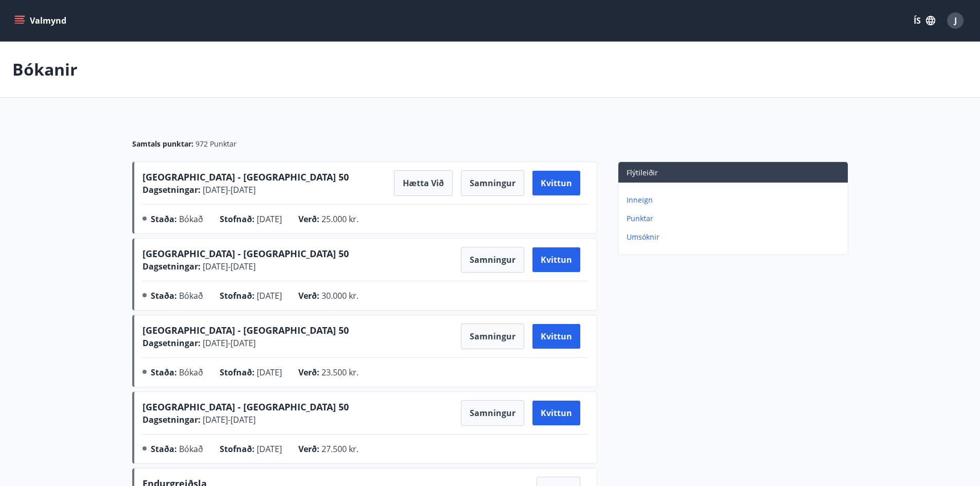 The height and width of the screenshot is (486, 980). I want to click on button: ÍS, so click(924, 21).